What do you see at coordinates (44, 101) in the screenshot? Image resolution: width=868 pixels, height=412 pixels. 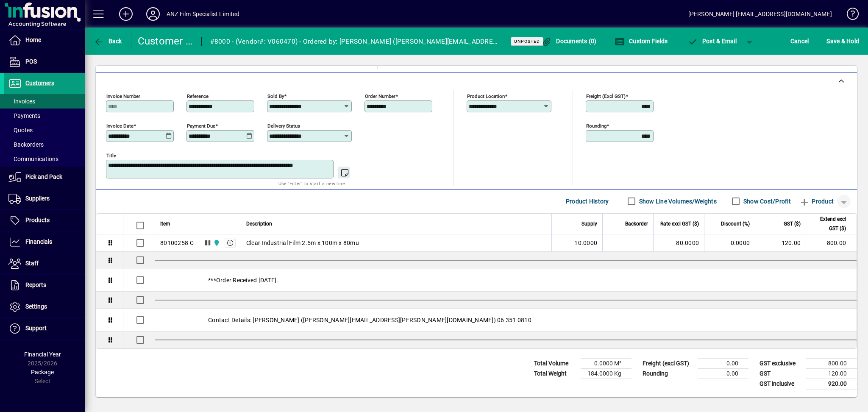 I see `a: Invoices` at bounding box center [44, 101].